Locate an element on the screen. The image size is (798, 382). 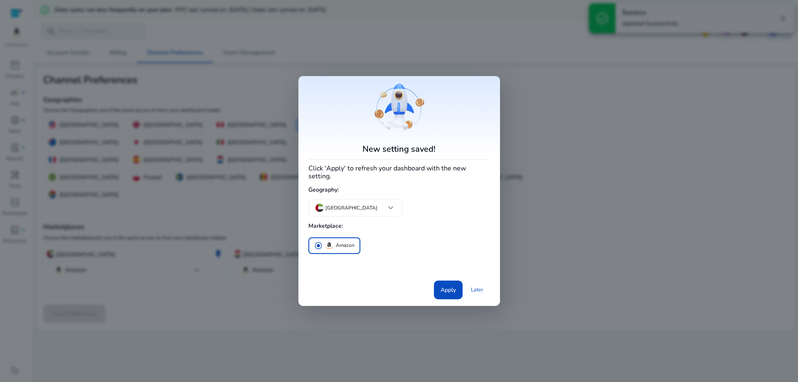
img: ae.svg is located at coordinates (320, 208).